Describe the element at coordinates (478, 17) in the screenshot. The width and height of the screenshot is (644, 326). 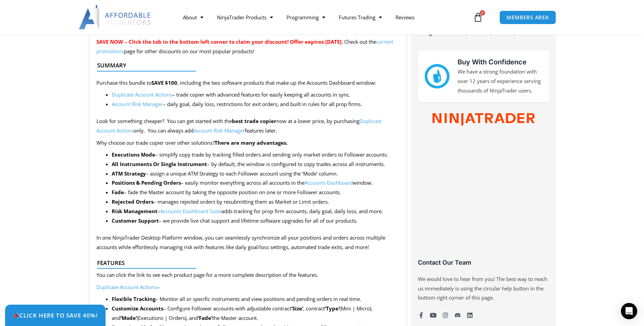
I see `a: 0` at that location.